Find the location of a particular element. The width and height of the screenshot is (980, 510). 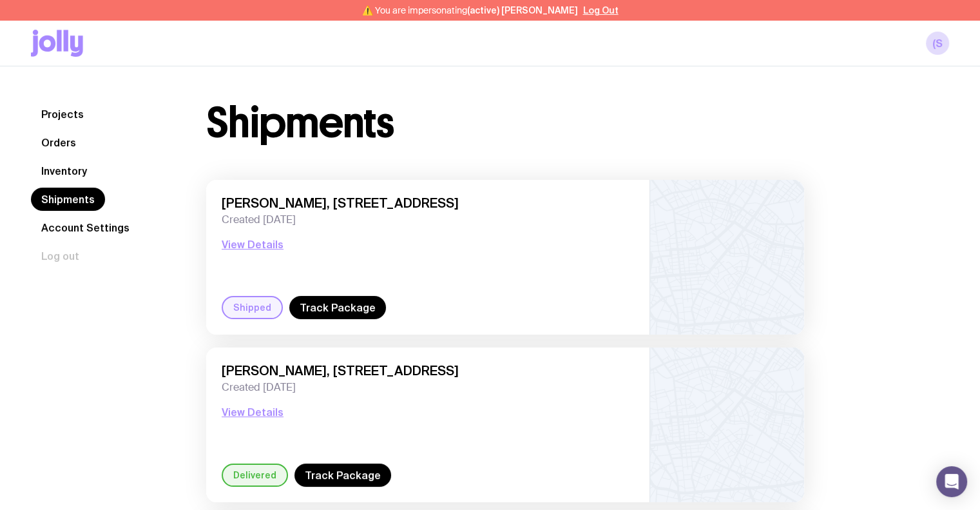

a: Orders is located at coordinates (59, 142).